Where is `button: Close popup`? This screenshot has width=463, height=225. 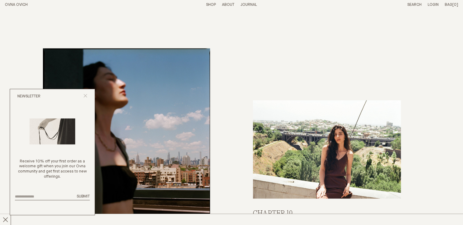
button: Close popup is located at coordinates (85, 96).